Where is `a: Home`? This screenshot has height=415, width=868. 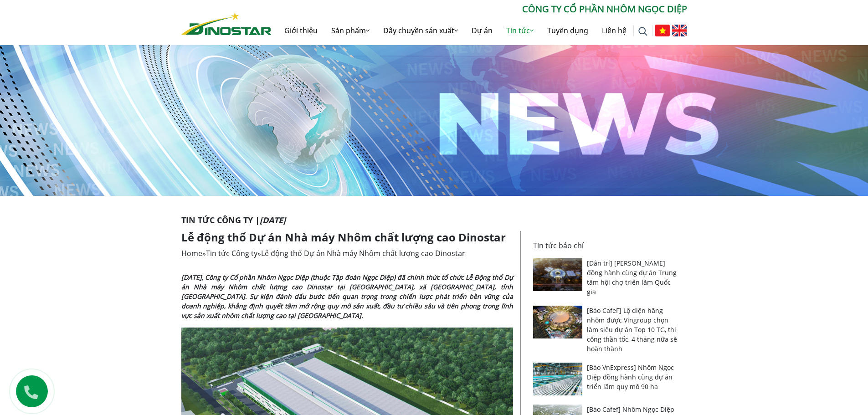
a: Home is located at coordinates (192, 254).